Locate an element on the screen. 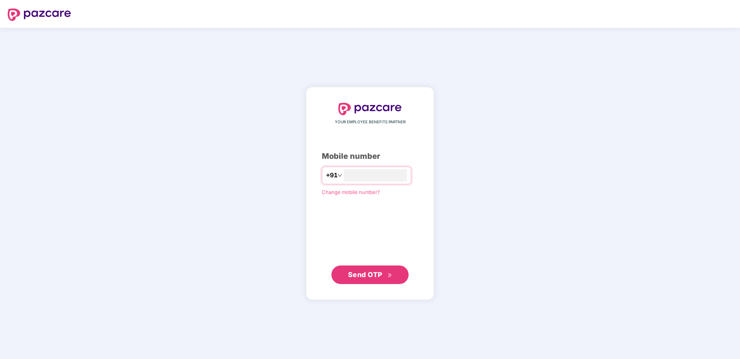 Image resolution: width=740 pixels, height=359 pixels. span: YOUR EMPLOYEE BENEFITS PARTNER is located at coordinates (370, 122).